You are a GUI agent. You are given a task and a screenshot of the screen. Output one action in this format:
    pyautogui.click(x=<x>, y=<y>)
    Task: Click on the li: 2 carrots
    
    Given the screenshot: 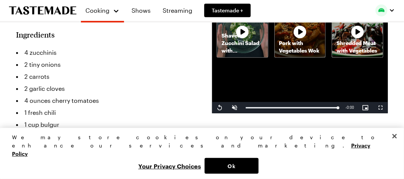 What is the action you would take?
    pyautogui.click(x=107, y=77)
    